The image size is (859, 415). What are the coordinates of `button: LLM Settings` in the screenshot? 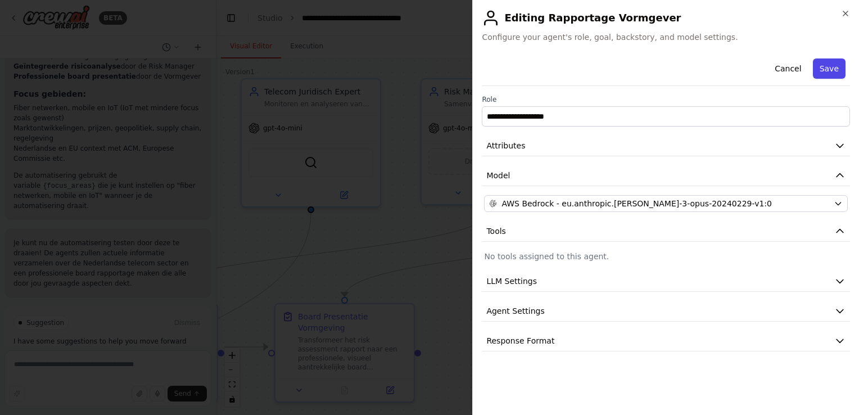 It's located at (666, 281).